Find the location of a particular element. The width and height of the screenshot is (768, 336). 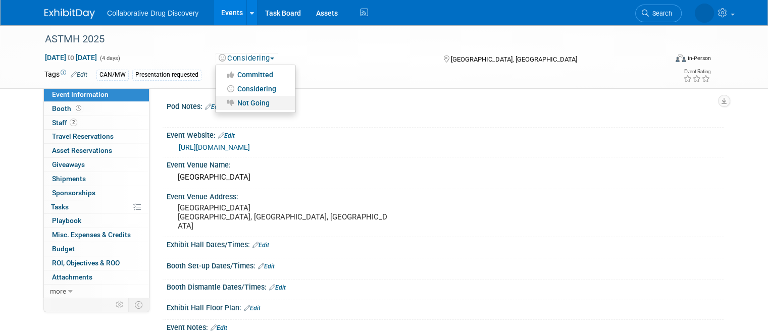

span: Attachments is located at coordinates (72, 277).